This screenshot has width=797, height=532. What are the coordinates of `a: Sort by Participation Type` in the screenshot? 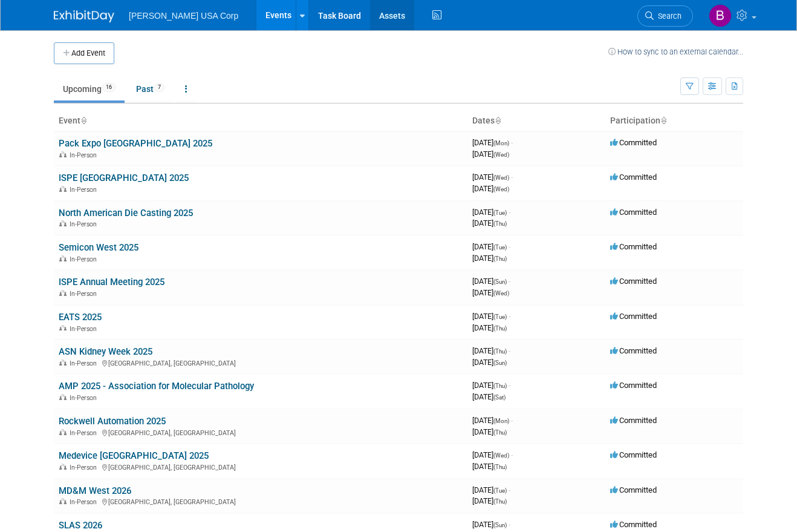 It's located at (664, 120).